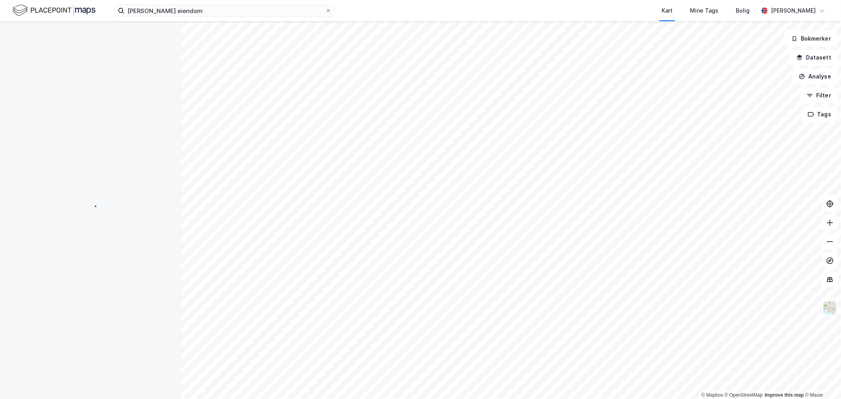  I want to click on a: OpenStreetMap, so click(744, 395).